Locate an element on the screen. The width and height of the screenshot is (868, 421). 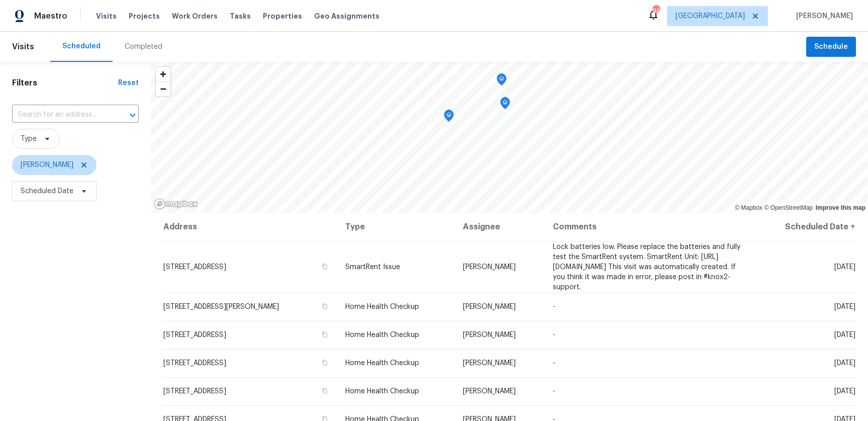
canvas: Map is located at coordinates (509, 137).